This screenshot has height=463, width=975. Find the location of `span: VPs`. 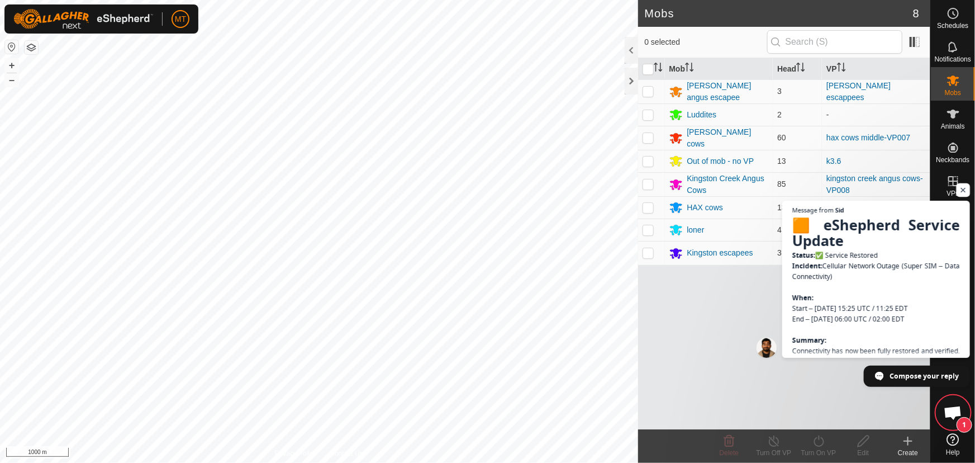

span: VPs is located at coordinates (953, 193).